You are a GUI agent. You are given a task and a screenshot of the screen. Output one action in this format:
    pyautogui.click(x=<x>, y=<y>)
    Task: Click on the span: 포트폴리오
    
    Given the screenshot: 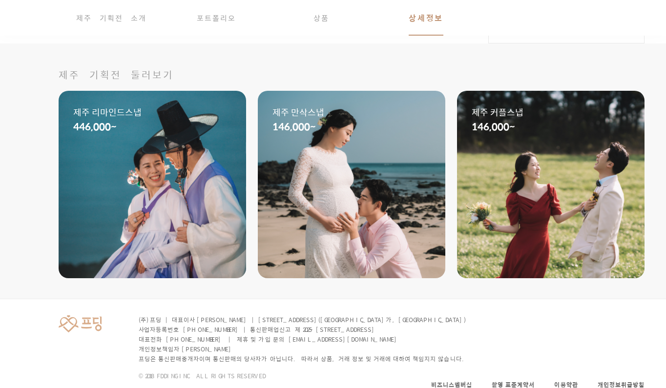 What is the action you would take?
    pyautogui.click(x=216, y=18)
    